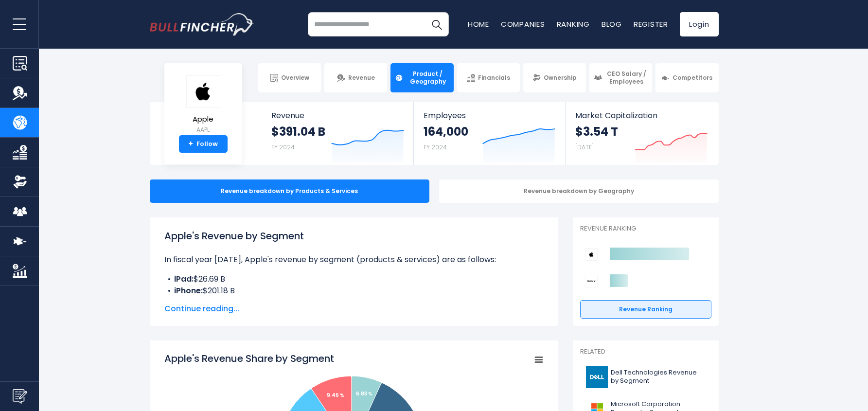 The image size is (868, 411). What do you see at coordinates (249, 358) in the screenshot?
I see `tspan: Apple's Revenue Share by Segment` at bounding box center [249, 358].